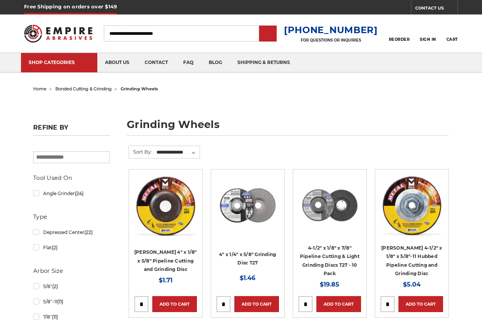 The width and height of the screenshot is (482, 322). Describe the element at coordinates (411, 206) in the screenshot. I see `a: Mercer 4-1/2" x 1/8" x 5/8"-11 Hubbed Cutting and Light Grinding Wheel` at that location.